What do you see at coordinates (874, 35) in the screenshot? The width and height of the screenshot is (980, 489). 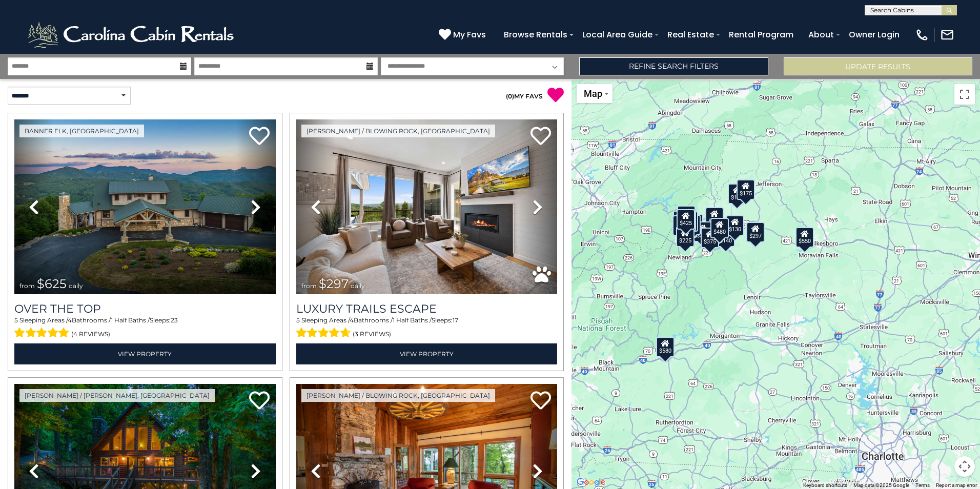 I see `a: Owner Login` at bounding box center [874, 35].